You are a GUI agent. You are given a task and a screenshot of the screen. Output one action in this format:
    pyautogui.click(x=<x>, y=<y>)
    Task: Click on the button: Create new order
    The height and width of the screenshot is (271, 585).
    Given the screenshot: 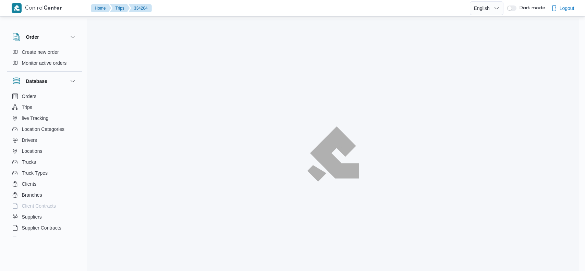 What is the action you would take?
    pyautogui.click(x=45, y=52)
    